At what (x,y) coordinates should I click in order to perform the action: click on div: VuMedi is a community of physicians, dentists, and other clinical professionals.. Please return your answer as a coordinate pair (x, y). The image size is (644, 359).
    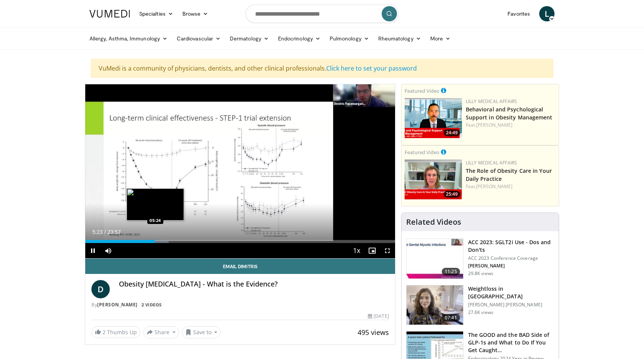
    Looking at the image, I should click on (322, 68).